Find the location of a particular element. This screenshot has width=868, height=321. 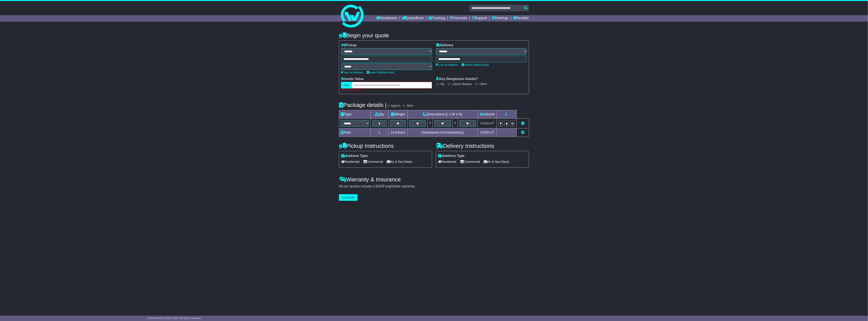

h4: Package details | is located at coordinates (363, 105).